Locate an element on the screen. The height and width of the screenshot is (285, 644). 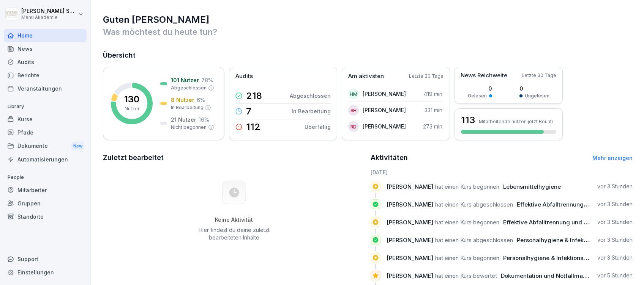
div: Standorte is located at coordinates (45, 217).